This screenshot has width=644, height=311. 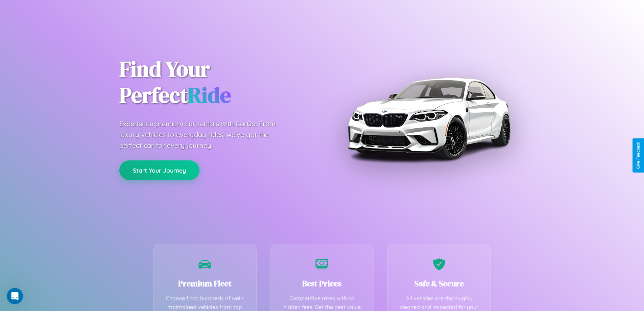 I want to click on h1: Find Your Perfect, so click(x=216, y=82).